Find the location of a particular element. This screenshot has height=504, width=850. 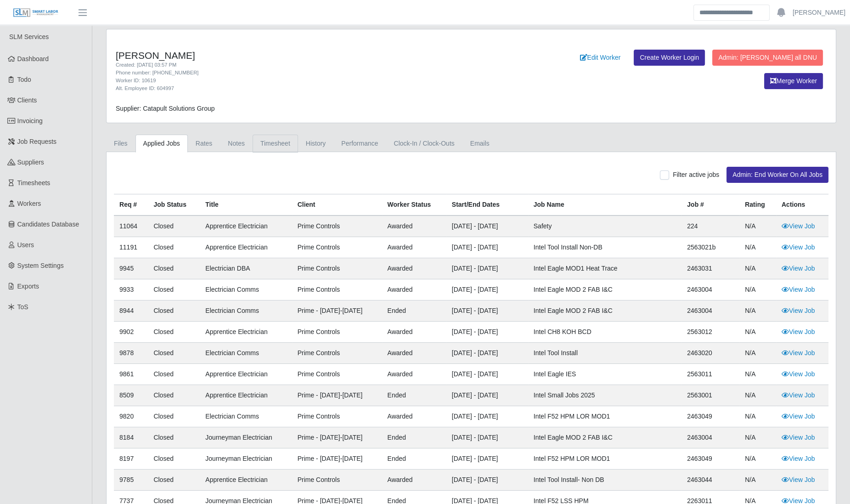

td: Safety is located at coordinates (605, 226).